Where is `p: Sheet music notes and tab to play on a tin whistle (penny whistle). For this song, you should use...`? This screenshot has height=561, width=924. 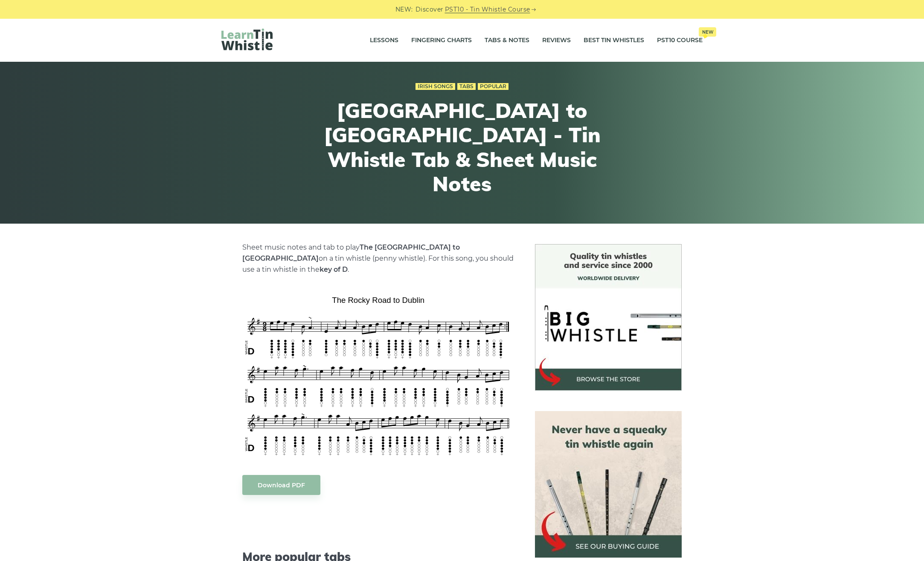
p: Sheet music notes and tab to play on a tin whistle (penny whistle). For this song, you should use... is located at coordinates (378, 259).